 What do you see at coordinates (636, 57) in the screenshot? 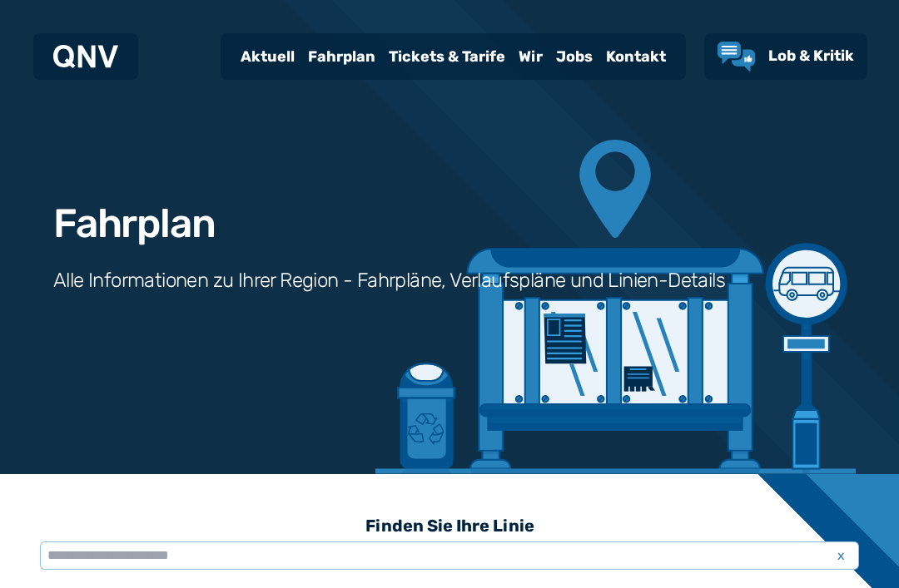
I see `a: Kontakt` at bounding box center [636, 57].